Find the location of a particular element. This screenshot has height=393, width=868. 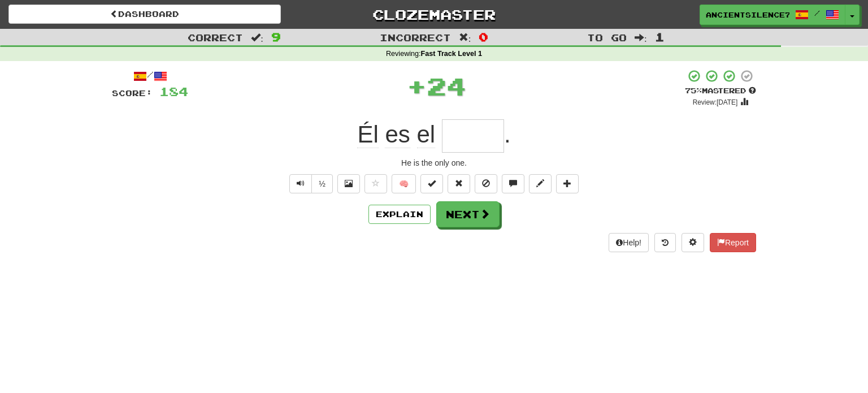

span: Correct is located at coordinates (215, 37).